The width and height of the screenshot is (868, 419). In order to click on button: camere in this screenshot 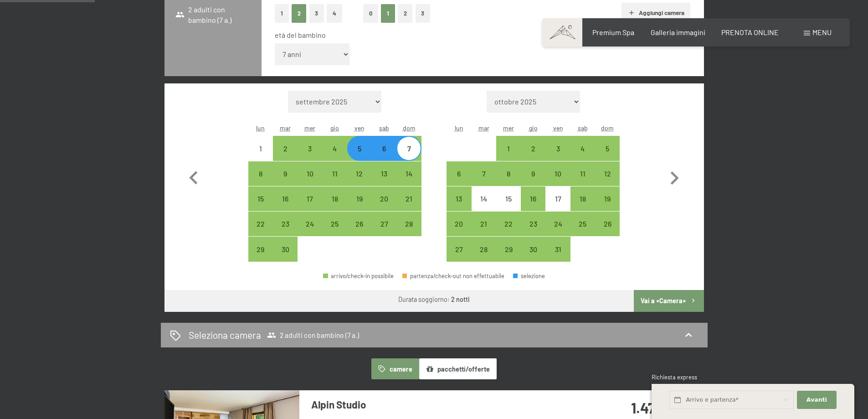, I will do `click(395, 369)`.